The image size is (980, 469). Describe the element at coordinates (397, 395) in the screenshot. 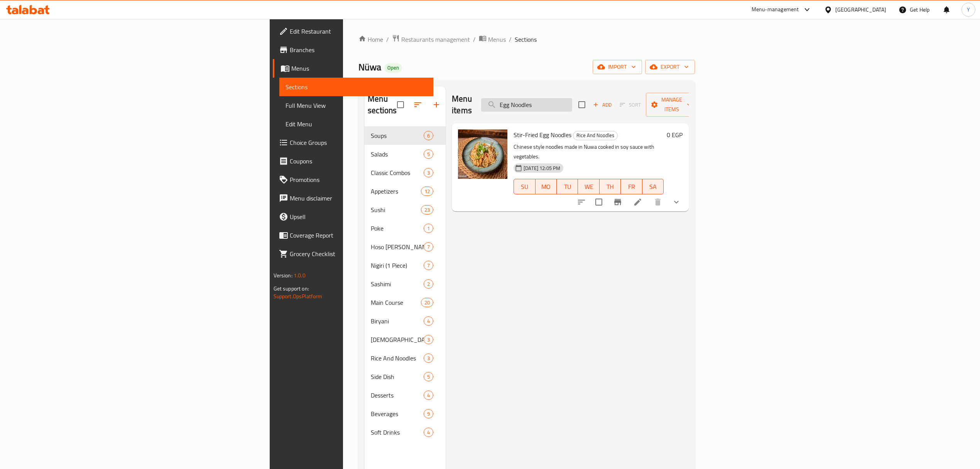

I see `div: Desserts` at that location.